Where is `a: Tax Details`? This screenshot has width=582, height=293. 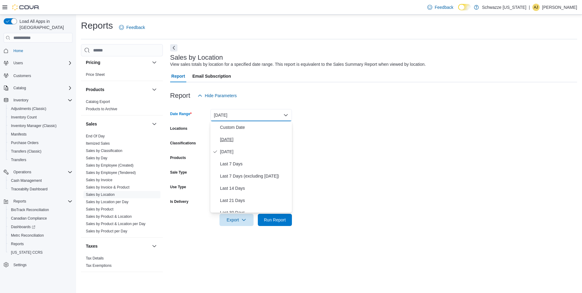 a: Tax Details is located at coordinates (95, 258).